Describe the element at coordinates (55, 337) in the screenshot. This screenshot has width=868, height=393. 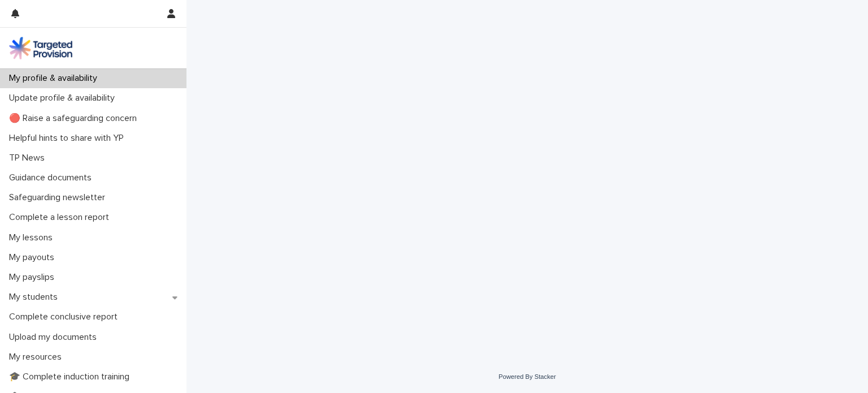
I see `p: Upload my documents` at that location.